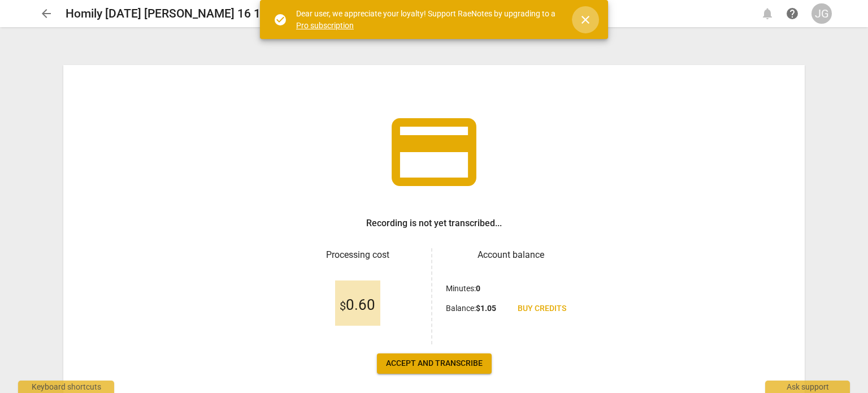 Image resolution: width=868 pixels, height=393 pixels. I want to click on a: Pro subscription, so click(324, 26).